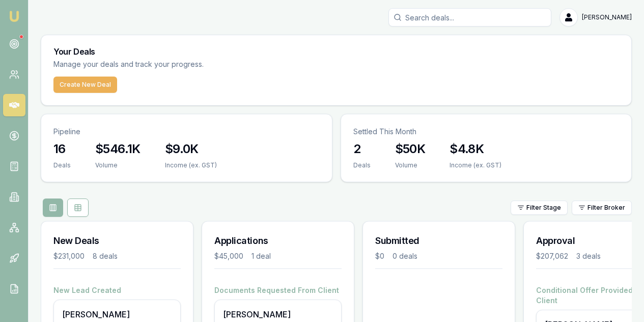 The width and height of the screenshot is (644, 322). Describe the element at coordinates (589, 256) in the screenshot. I see `div: 3 deals` at that location.